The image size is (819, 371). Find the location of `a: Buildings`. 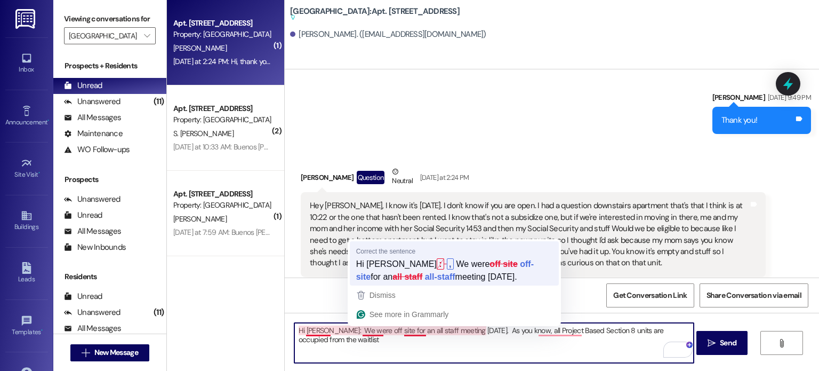

a: Buildings is located at coordinates (27, 221).